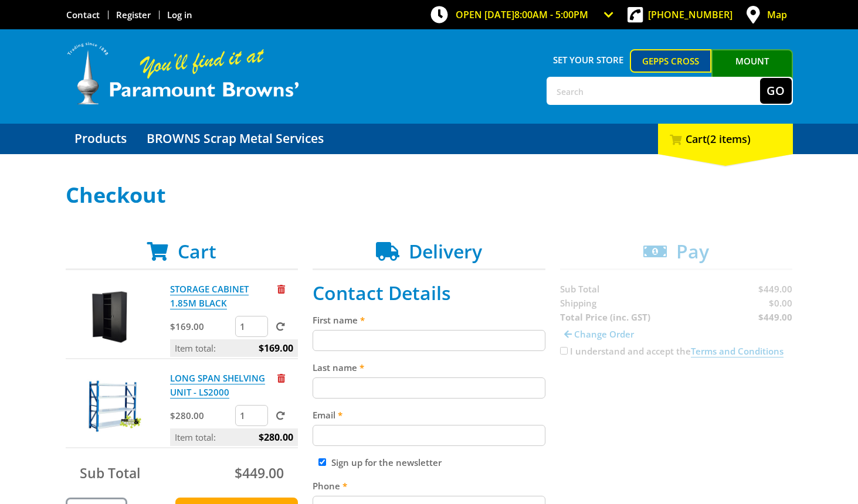 This screenshot has width=858, height=504. What do you see at coordinates (112, 406) in the screenshot?
I see `img: LONG SPAN SHELVING UNIT - LS2000` at bounding box center [112, 406].